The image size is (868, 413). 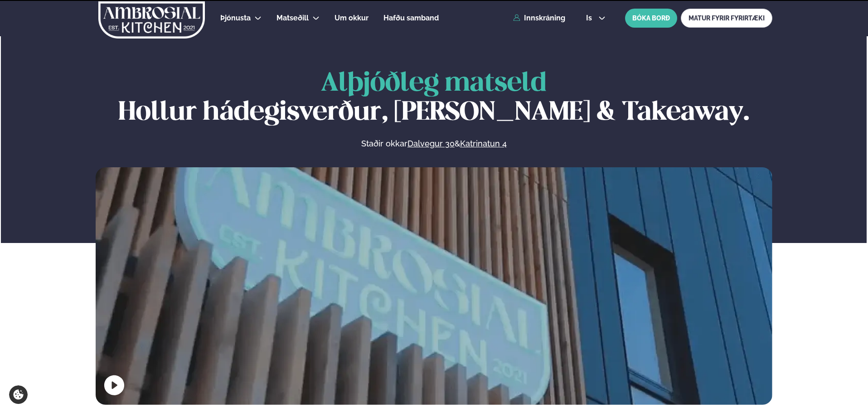 What do you see at coordinates (590, 18) in the screenshot?
I see `span: is` at bounding box center [590, 18].